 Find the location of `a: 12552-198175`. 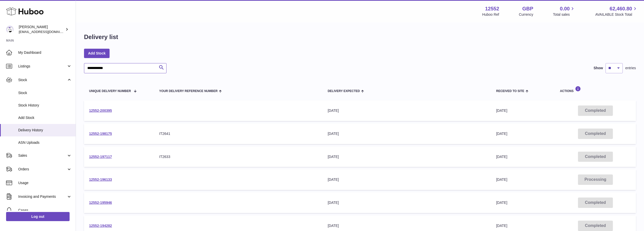

a: 12552-198175 is located at coordinates (101, 133).